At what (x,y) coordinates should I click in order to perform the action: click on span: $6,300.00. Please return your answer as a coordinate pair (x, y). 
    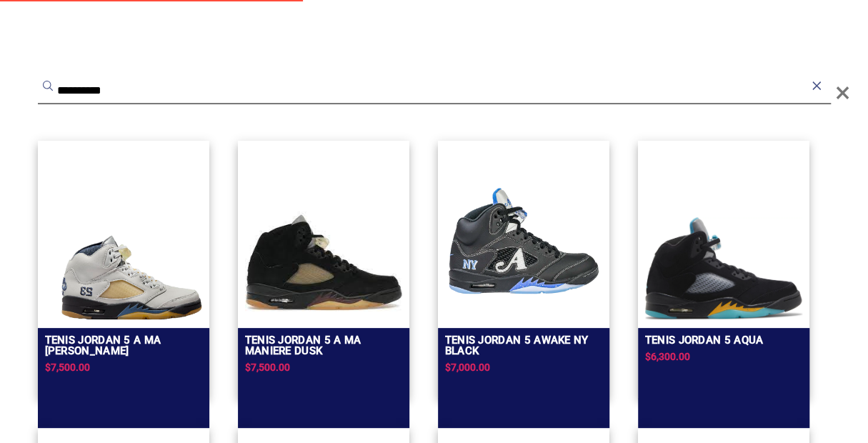
    Looking at the image, I should click on (667, 357).